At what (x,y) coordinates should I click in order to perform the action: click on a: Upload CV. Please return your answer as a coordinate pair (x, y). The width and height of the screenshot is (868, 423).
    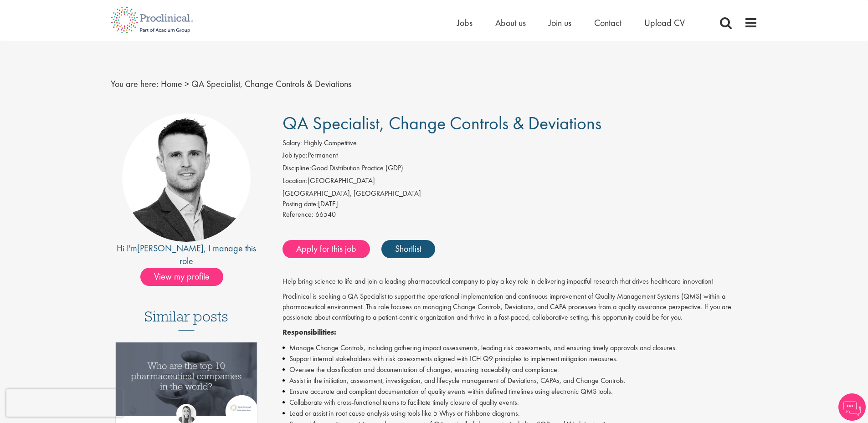
    Looking at the image, I should click on (664, 23).